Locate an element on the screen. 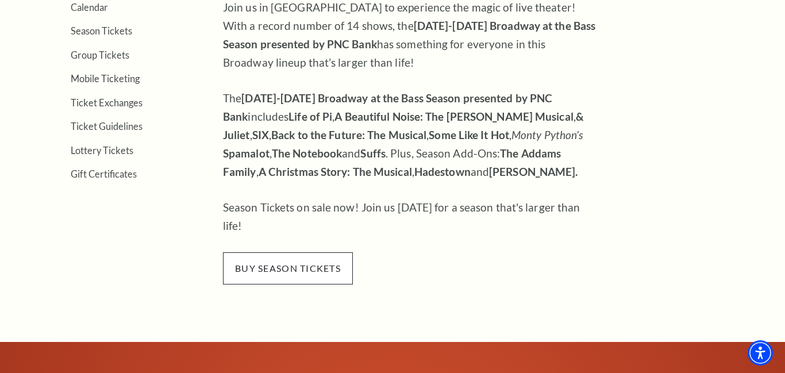 This screenshot has width=785, height=373. strong: Hadestown is located at coordinates (443, 171).